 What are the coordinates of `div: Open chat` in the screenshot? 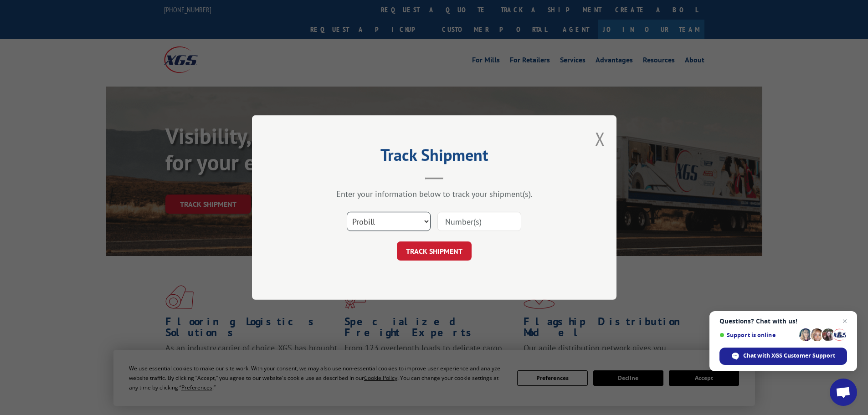 It's located at (843, 392).